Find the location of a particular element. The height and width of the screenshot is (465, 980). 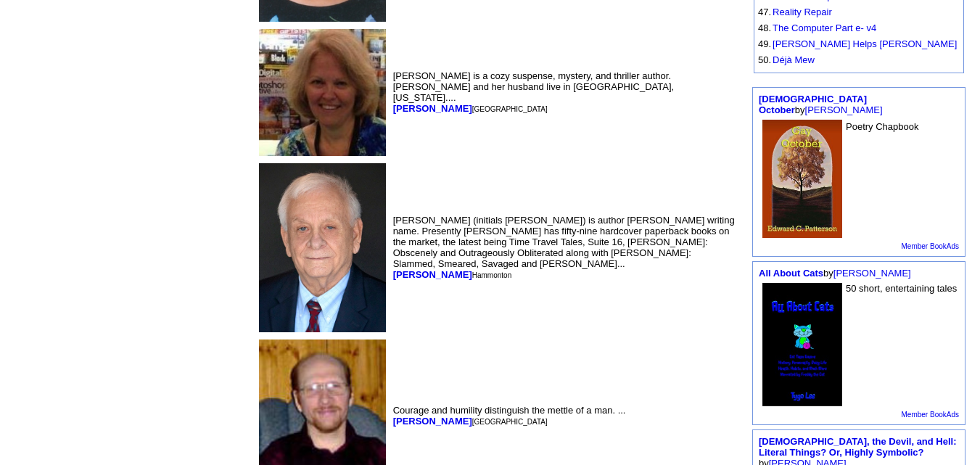

font: Poetry Chapbook is located at coordinates (882, 126).